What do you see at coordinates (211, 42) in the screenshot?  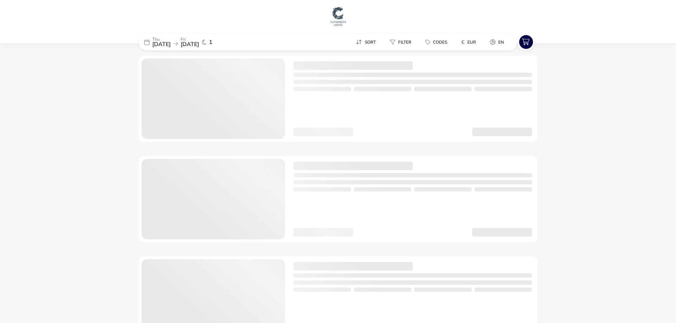 I see `span: 1` at bounding box center [211, 42].